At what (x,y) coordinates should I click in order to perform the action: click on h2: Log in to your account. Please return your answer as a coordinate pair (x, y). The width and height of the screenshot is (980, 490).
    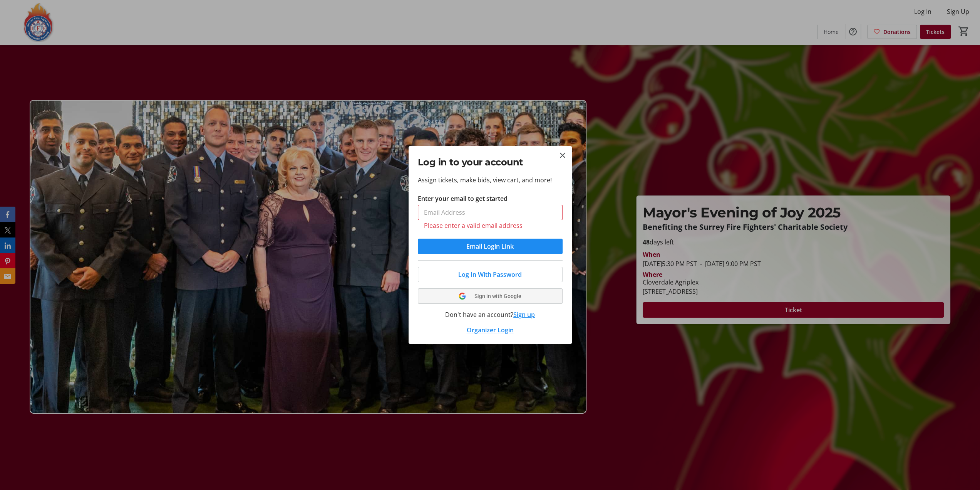
    Looking at the image, I should click on (490, 162).